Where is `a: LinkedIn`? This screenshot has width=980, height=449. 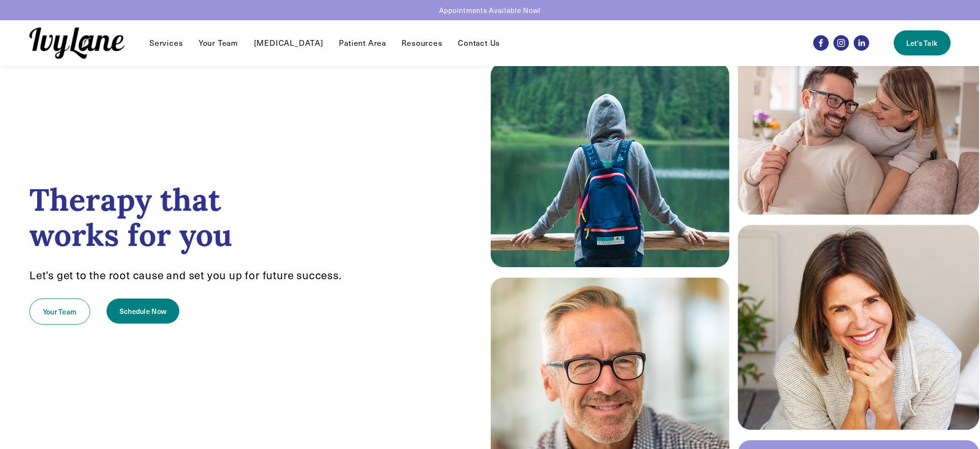 a: LinkedIn is located at coordinates (862, 43).